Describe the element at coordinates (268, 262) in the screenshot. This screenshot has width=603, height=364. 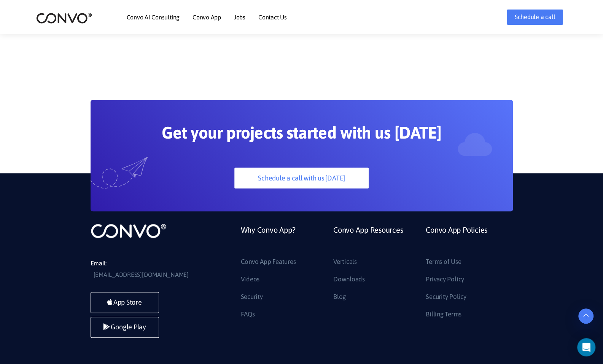
I see `a: Convo App Features` at that location.